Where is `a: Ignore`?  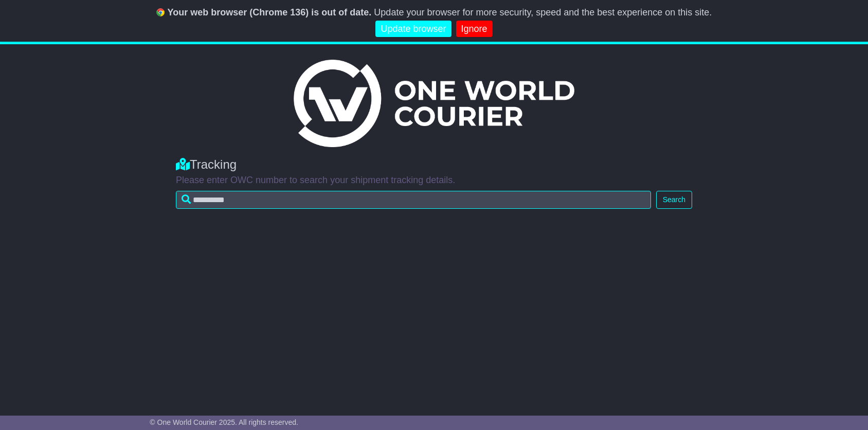 a: Ignore is located at coordinates (474, 29).